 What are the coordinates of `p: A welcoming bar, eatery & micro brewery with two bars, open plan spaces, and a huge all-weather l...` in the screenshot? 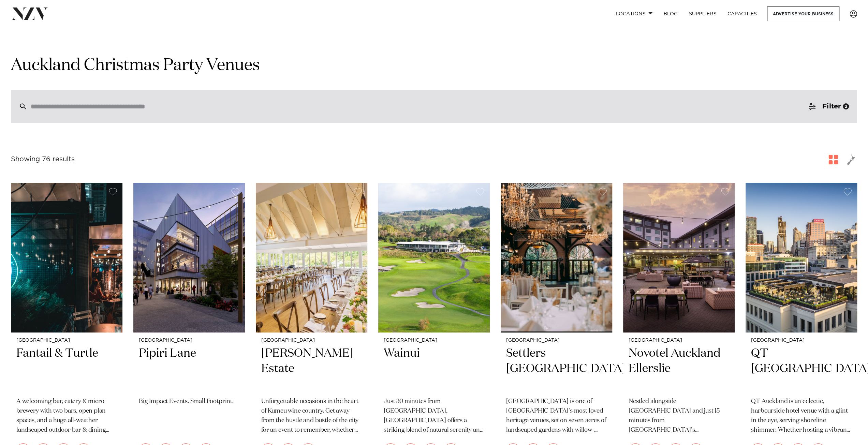 It's located at (66, 416).